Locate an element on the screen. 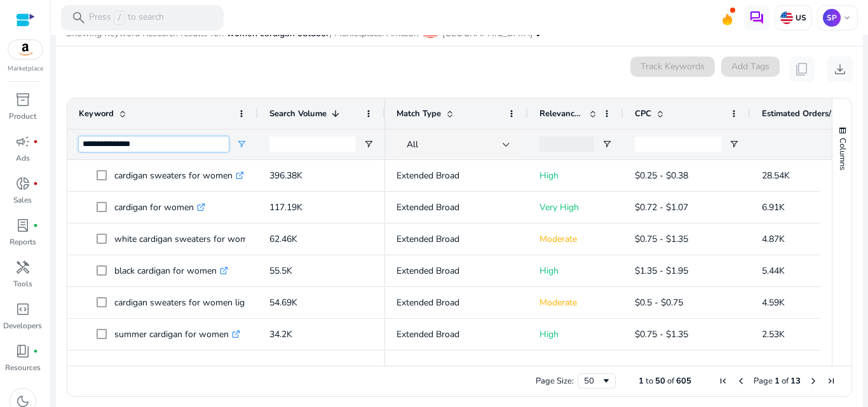 This screenshot has width=868, height=407. span: Relevance Score is located at coordinates (562, 114).